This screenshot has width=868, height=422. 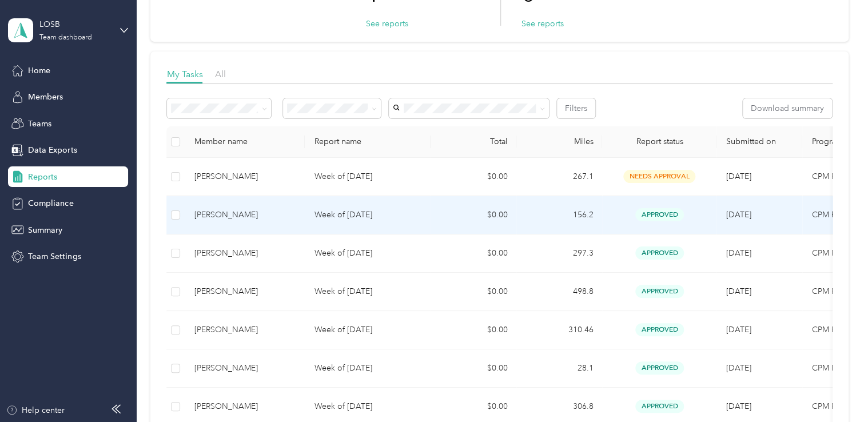 I want to click on button: Download summary, so click(x=787, y=108).